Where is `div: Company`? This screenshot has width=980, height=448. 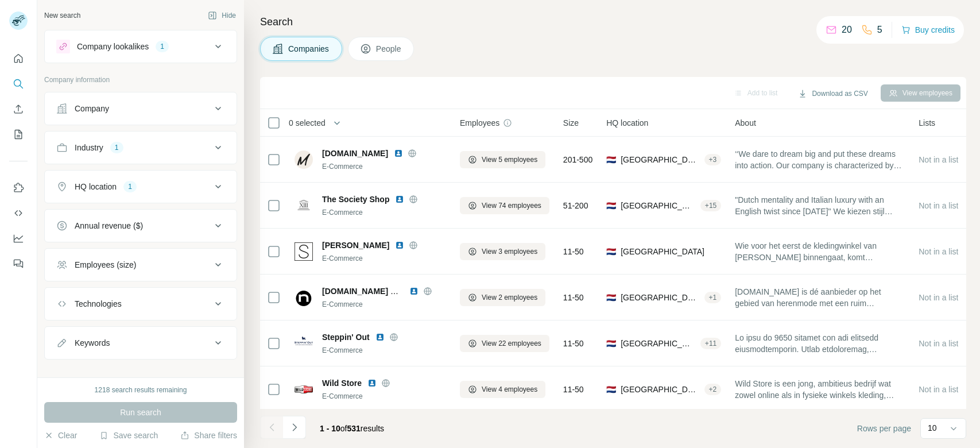
div: Company is located at coordinates (92, 108).